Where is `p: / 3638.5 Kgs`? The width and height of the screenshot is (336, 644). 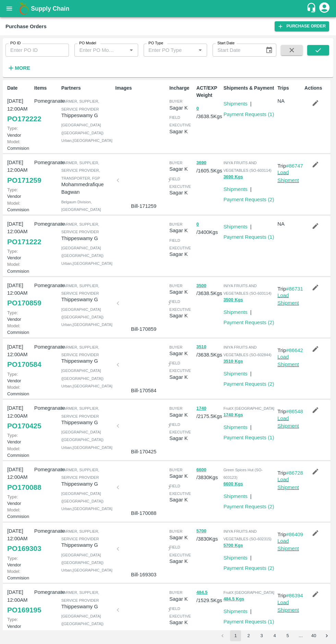 p: / 3638.5 Kgs is located at coordinates (209, 289).